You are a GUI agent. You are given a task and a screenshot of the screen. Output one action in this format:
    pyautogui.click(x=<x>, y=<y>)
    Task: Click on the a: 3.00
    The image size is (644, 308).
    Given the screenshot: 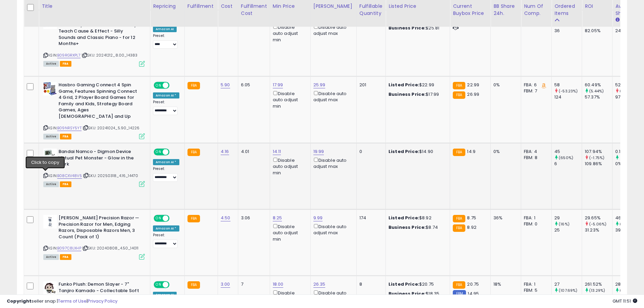 What is the action you would take?
    pyautogui.click(x=226, y=284)
    